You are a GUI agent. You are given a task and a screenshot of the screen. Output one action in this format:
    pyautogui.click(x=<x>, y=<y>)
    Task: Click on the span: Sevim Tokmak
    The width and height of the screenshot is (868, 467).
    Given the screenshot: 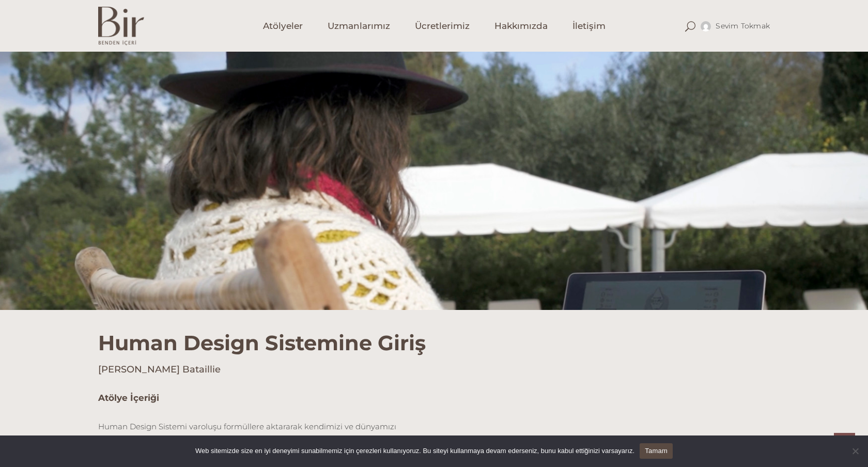 What is the action you would take?
    pyautogui.click(x=742, y=26)
    